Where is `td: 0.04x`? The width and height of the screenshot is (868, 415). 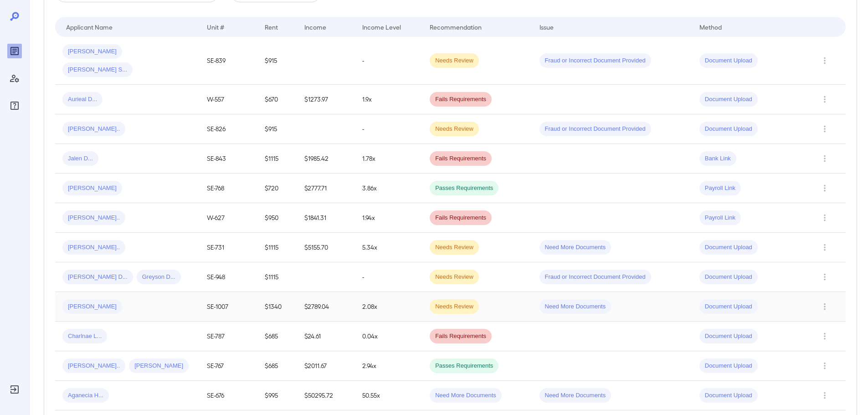 td: 0.04x is located at coordinates (388, 336).